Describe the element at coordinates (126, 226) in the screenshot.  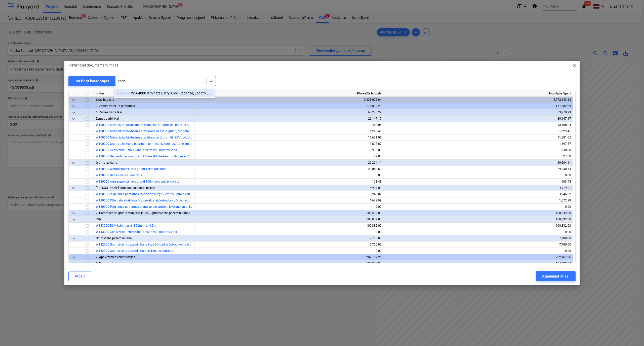
I see `span: W143000 DSM kolonnas d=800mm, L=4.5m` at that location.